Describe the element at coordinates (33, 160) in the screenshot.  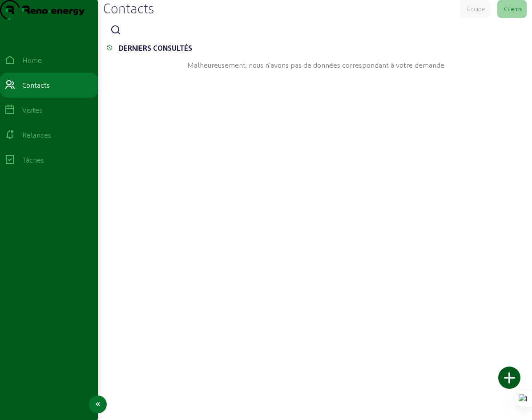
I see `div: Tâches` at that location.